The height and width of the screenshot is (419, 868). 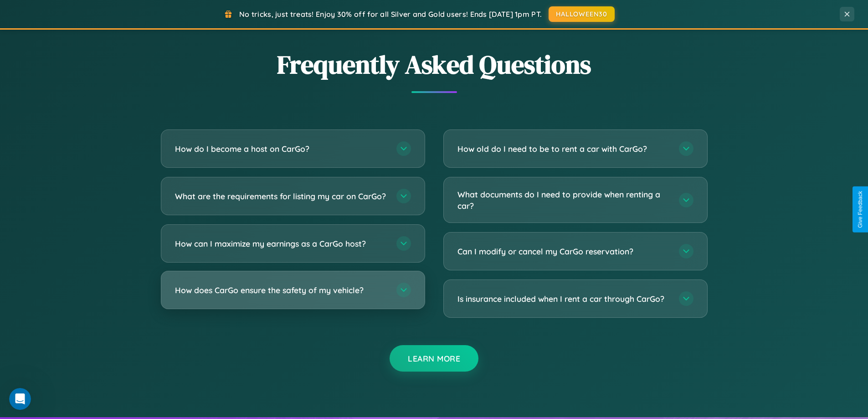 What do you see at coordinates (564, 148) in the screenshot?
I see `h3: How old do I need to be to rent a car with CarGo?` at bounding box center [564, 148].